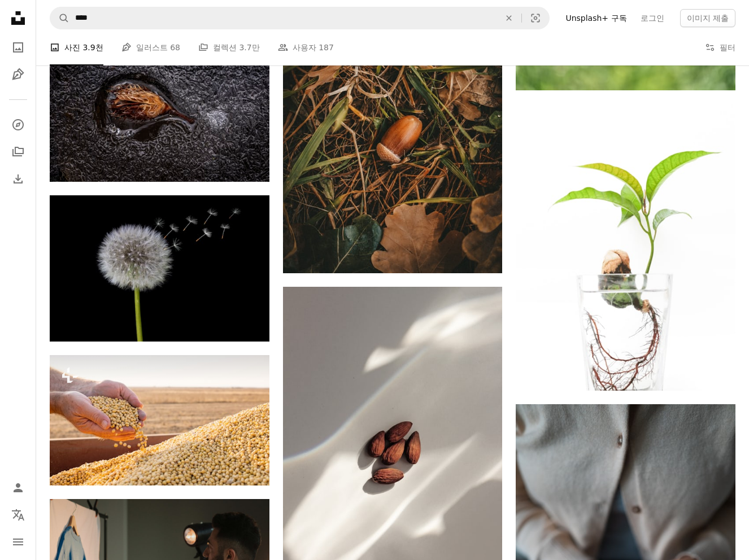 The height and width of the screenshot is (560, 749). I want to click on a: 탐색, so click(18, 125).